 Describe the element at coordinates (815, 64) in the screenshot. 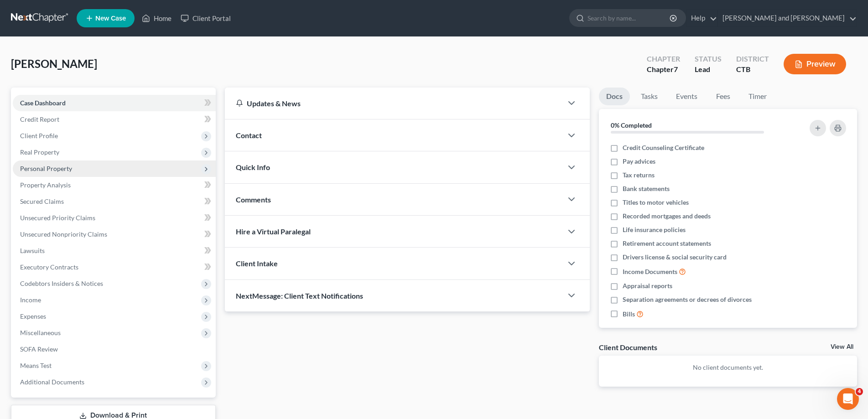

I see `button: Preview` at that location.